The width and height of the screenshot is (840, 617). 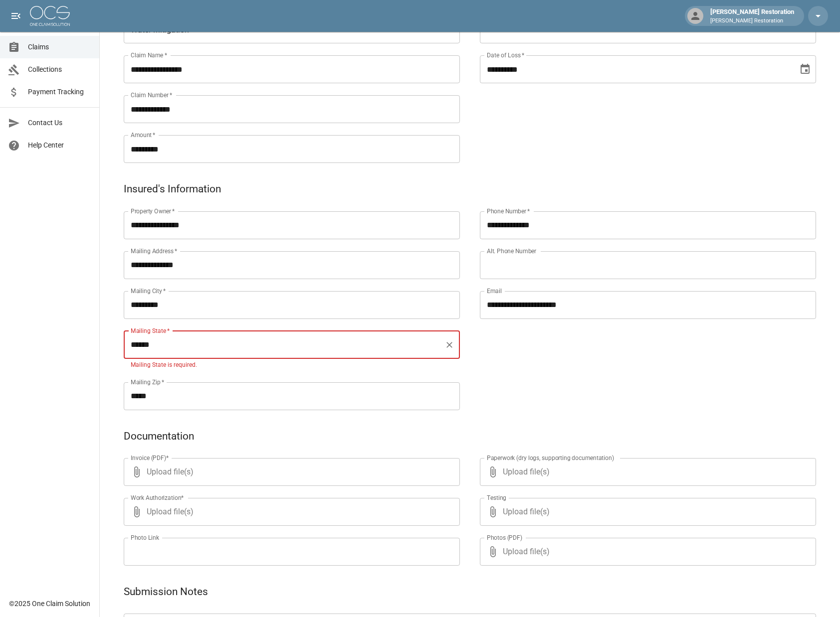 I want to click on span: Help Center, so click(x=59, y=145).